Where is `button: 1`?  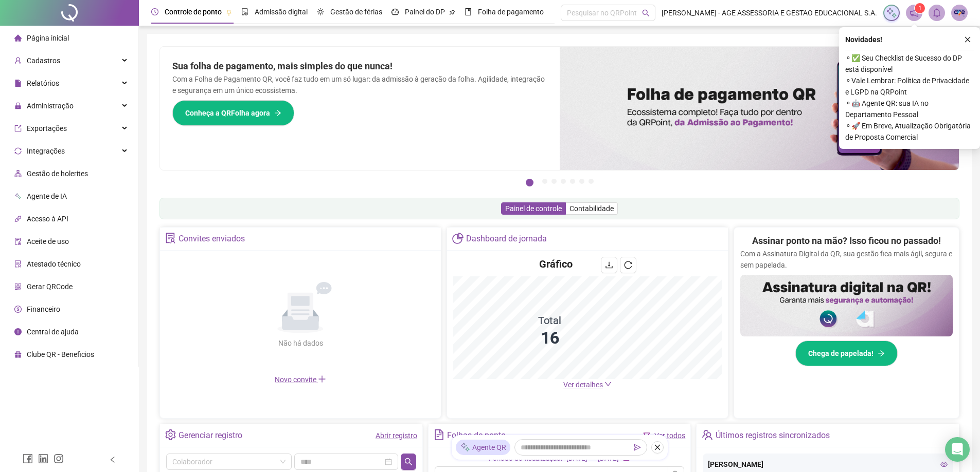 button: 1 is located at coordinates (529, 183).